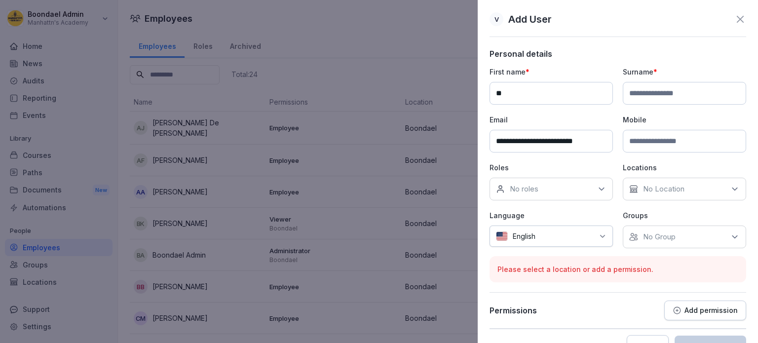 This screenshot has width=758, height=343. Describe the element at coordinates (618, 269) in the screenshot. I see `p: Please select a location or add a permission.` at that location.